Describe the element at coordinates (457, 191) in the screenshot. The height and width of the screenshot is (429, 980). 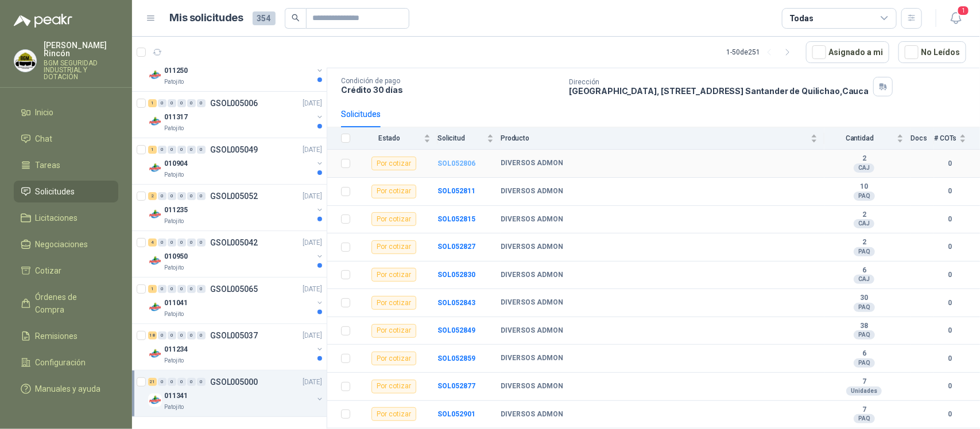
I see `a: SOL052811` at that location.